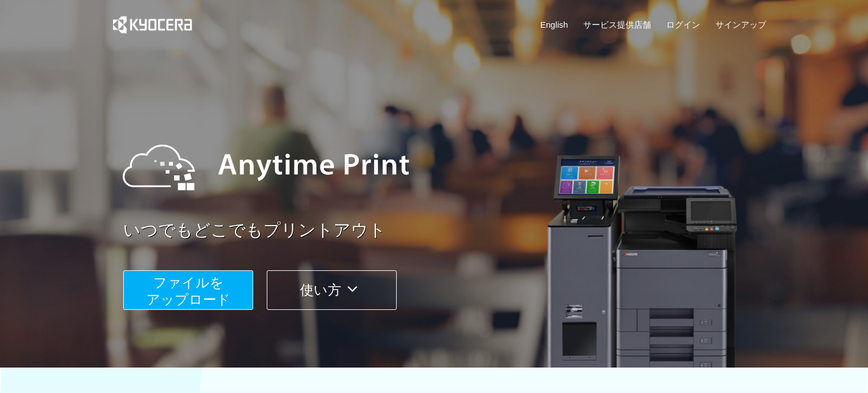 Image resolution: width=868 pixels, height=393 pixels. Describe the element at coordinates (741, 24) in the screenshot. I see `a: サインアップ` at that location.